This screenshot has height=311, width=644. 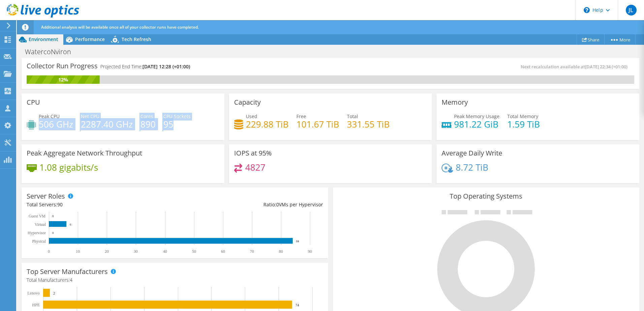 What do you see at coordinates (107, 124) in the screenshot?
I see `h4: 2287.40 GHz` at bounding box center [107, 124].